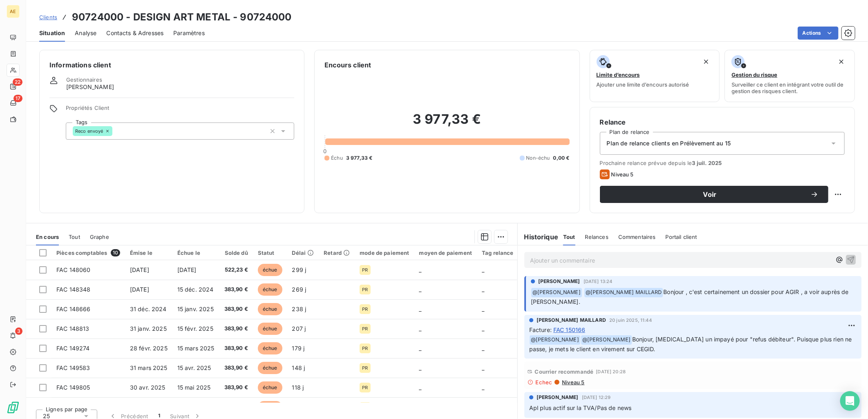  I want to click on span: Gestionnaires, so click(84, 80).